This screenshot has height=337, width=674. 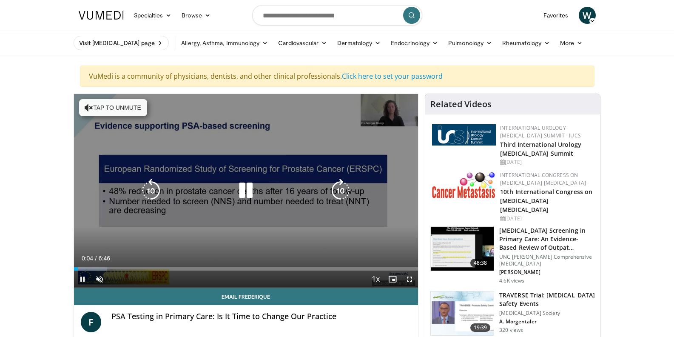 What do you see at coordinates (246, 297) in the screenshot?
I see `a: Email Frederique` at bounding box center [246, 297].